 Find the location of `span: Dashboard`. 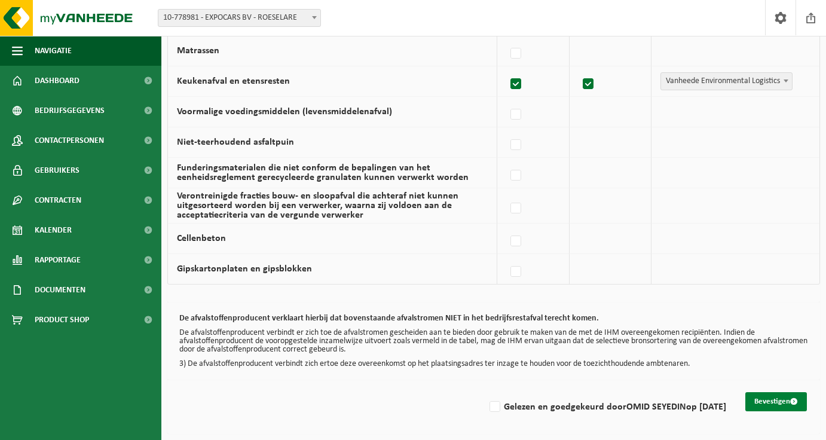

span: Dashboard is located at coordinates (57, 81).